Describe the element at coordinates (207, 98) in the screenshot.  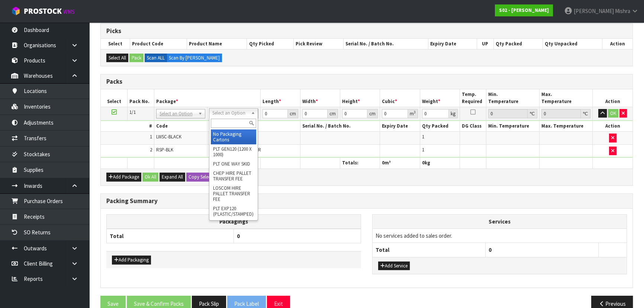
I see `th: Package` at that location.